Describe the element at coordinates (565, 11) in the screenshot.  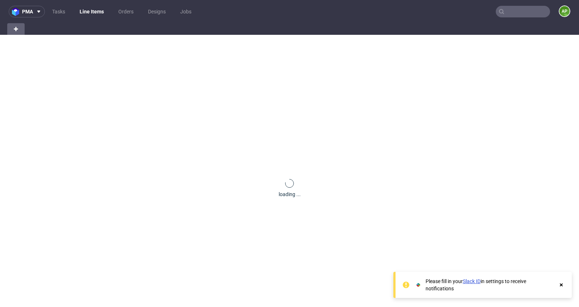
I see `figcaption: AP` at that location.